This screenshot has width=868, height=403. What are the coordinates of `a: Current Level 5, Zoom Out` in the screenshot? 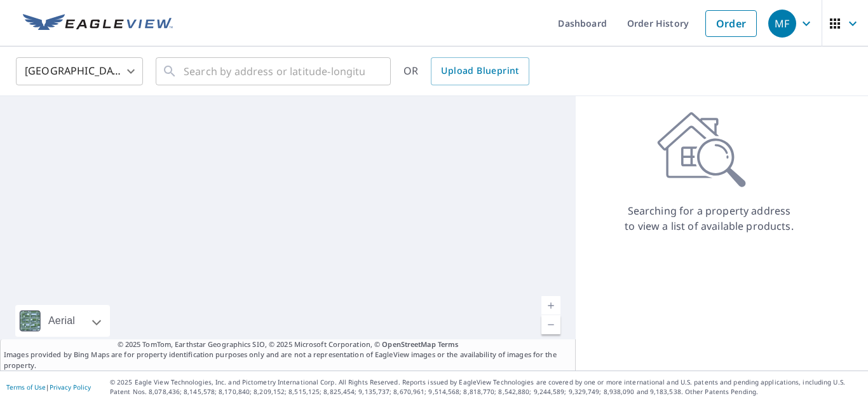 It's located at (551, 324).